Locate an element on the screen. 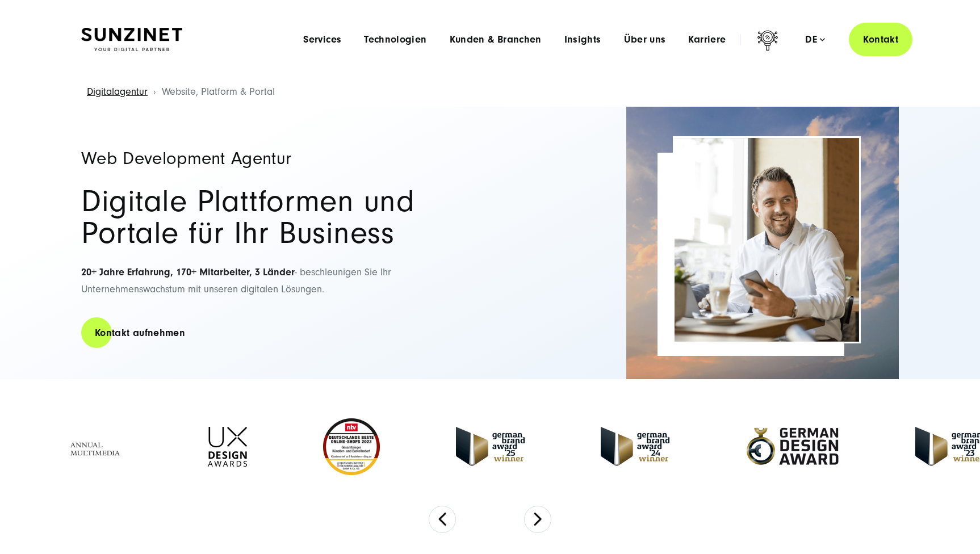 This screenshot has width=980, height=554. img: German-Brand-Award - fullservice digital agentur SUNZINET is located at coordinates (635, 446).